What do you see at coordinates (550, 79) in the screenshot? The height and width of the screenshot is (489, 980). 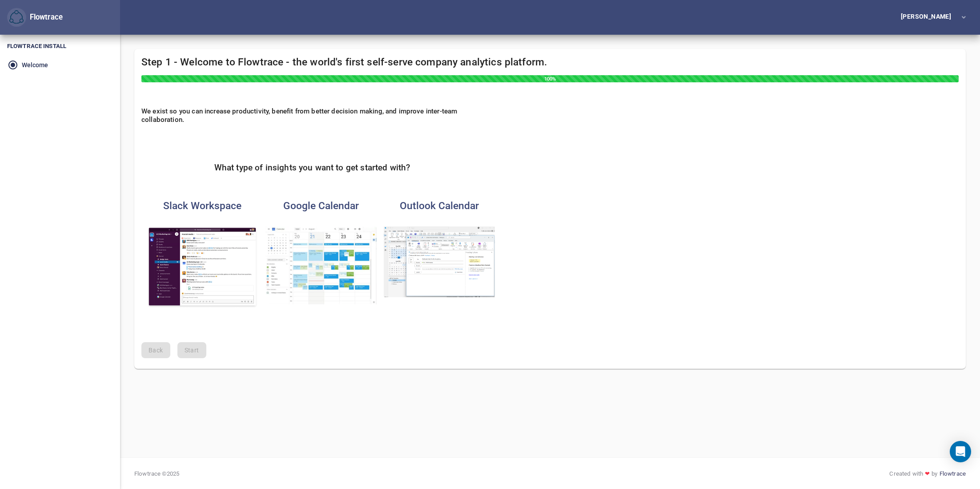 I see `div: 100%` at bounding box center [550, 79].